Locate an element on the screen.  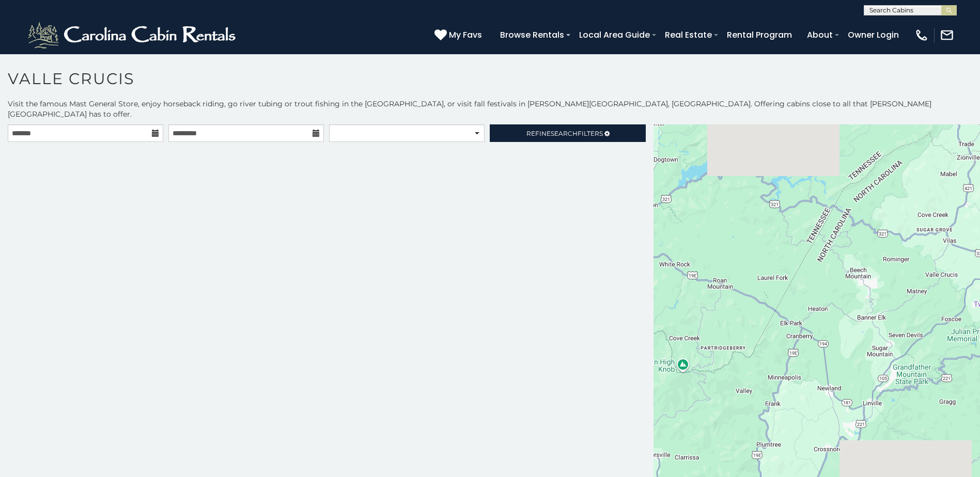
img: mail-regular-white.png is located at coordinates (946, 35).